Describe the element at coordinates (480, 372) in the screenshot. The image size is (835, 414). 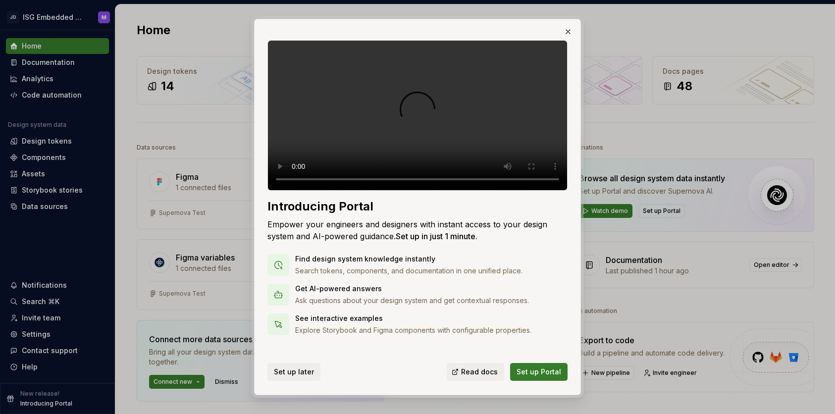
I see `span: Read docs` at that location.